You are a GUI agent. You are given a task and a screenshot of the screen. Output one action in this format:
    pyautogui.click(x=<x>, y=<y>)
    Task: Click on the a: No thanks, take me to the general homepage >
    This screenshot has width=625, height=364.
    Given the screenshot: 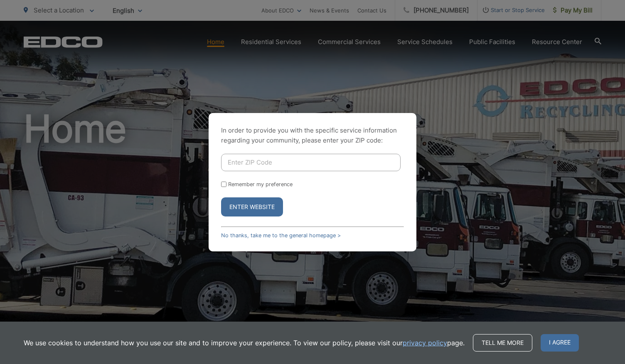 What is the action you would take?
    pyautogui.click(x=281, y=235)
    